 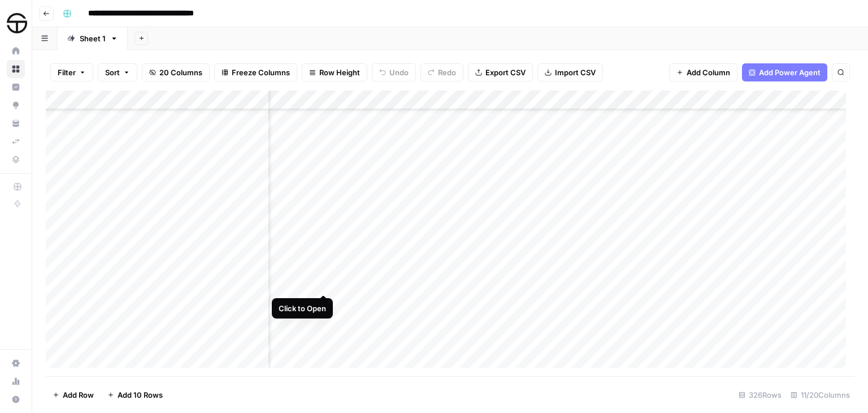 What do you see at coordinates (112, 72) in the screenshot?
I see `span: Sort` at bounding box center [112, 72].